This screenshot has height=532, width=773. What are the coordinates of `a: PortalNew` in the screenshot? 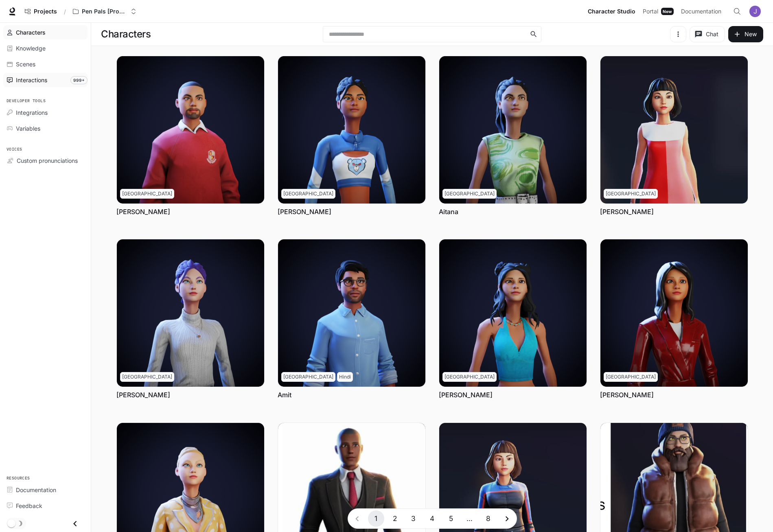 It's located at (658, 11).